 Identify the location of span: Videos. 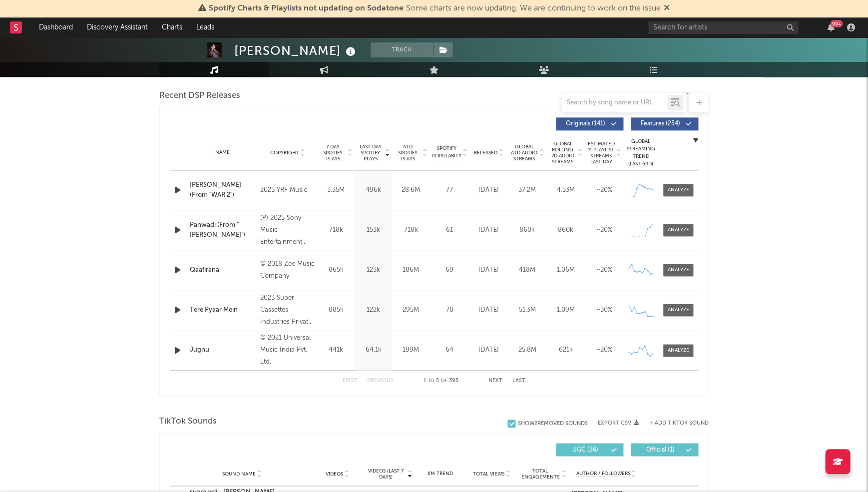
(334, 473).